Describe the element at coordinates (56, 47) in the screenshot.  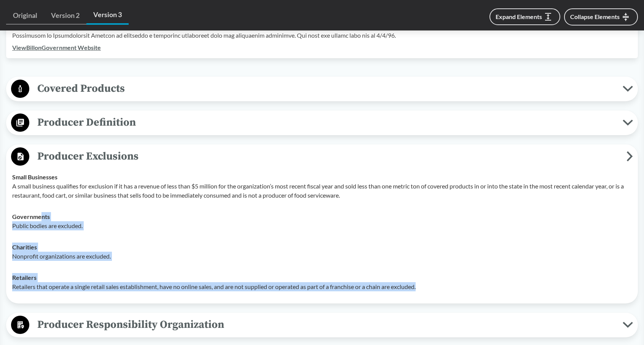
I see `a: ViewBillonGovernment Website` at that location.